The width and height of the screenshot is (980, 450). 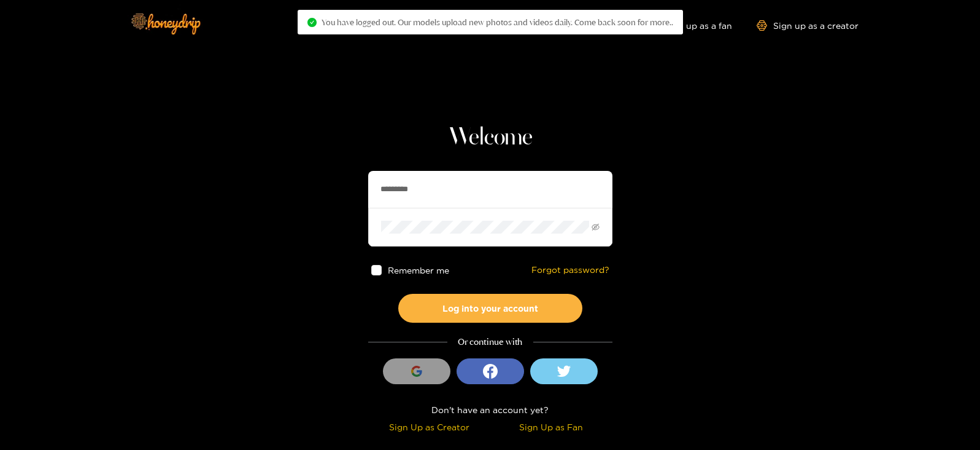 What do you see at coordinates (491, 138) in the screenshot?
I see `h1: Welcome` at bounding box center [491, 138].